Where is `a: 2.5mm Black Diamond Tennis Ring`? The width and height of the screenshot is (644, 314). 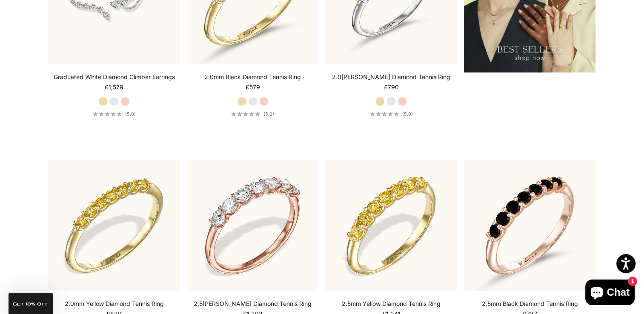
a: 2.5mm Black Diamond Tennis Ring is located at coordinates (530, 304).